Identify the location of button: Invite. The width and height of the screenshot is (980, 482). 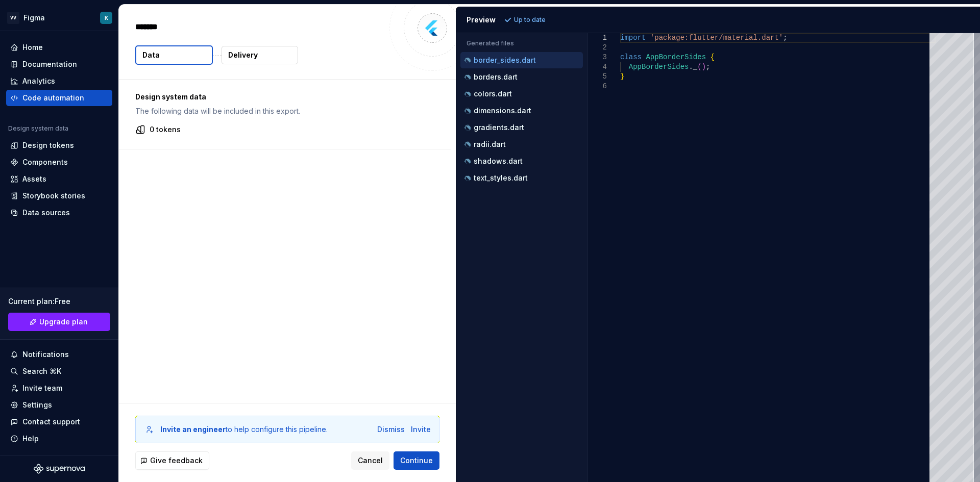
(420, 429).